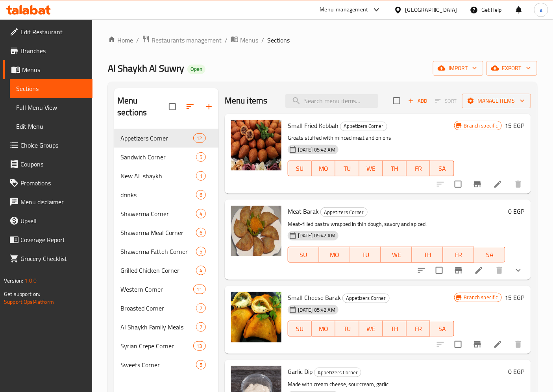 Image resolution: width=553 pixels, height=392 pixels. Describe the element at coordinates (51, 108) in the screenshot. I see `span: Full Menu View` at that location.